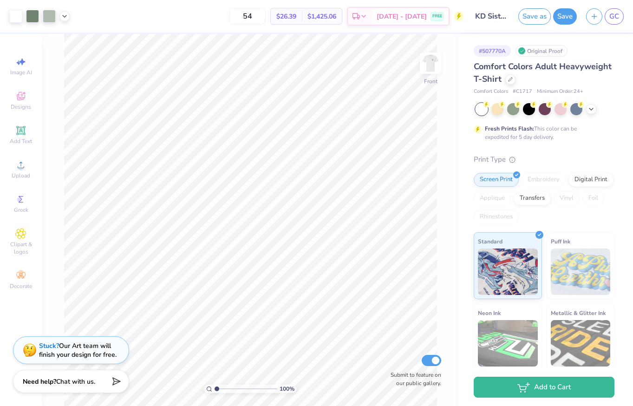 Image resolution: width=633 pixels, height=406 pixels. Describe the element at coordinates (614, 16) in the screenshot. I see `a: GC` at that location.